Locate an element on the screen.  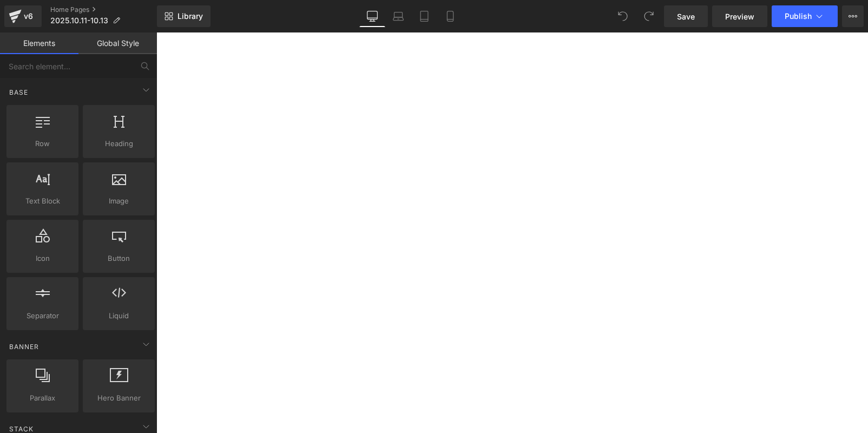
span: Save is located at coordinates (686, 16).